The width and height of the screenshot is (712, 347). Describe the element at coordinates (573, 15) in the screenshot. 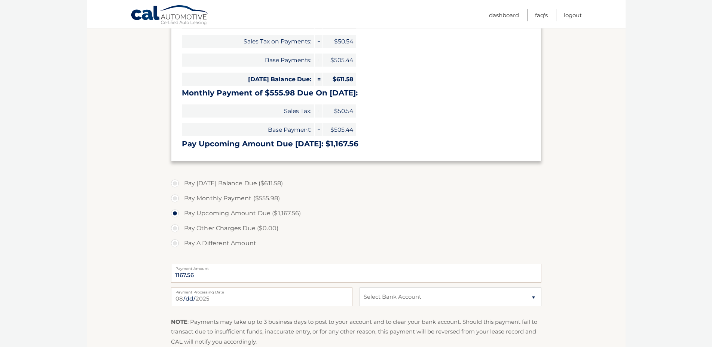

I see `a: Logout` at that location.